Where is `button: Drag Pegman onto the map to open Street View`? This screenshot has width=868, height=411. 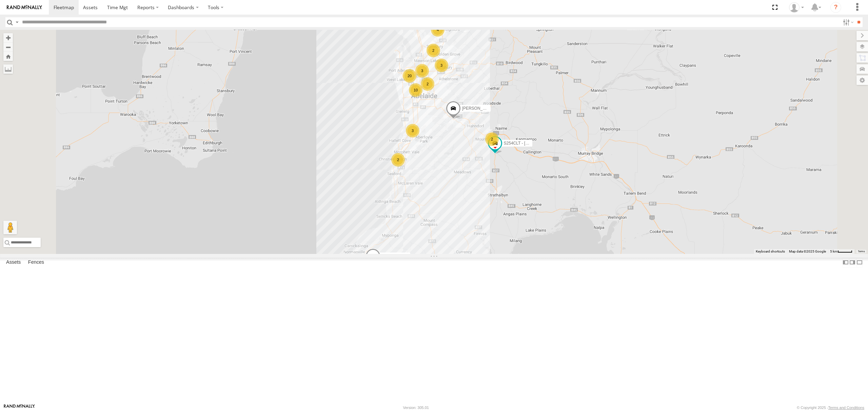 button: Drag Pegman onto the map to open Street View is located at coordinates (10, 228).